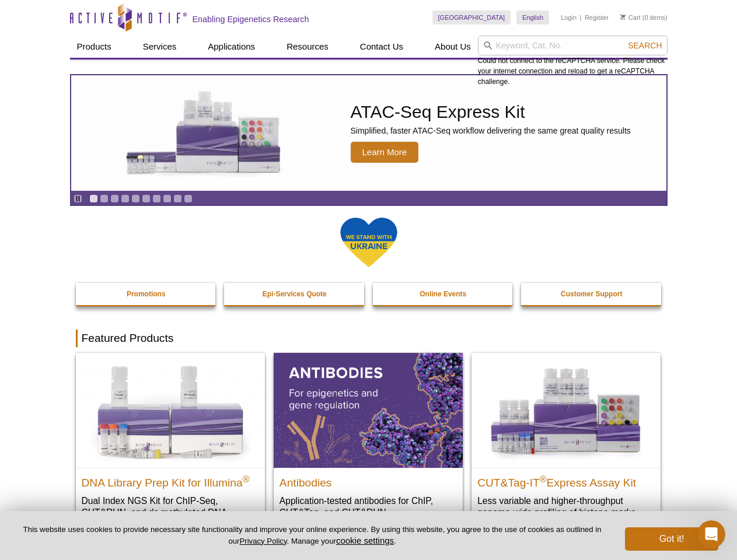 This screenshot has width=737, height=560. I want to click on img: CUT&Tag-IT® Express Assay Kit, so click(566, 410).